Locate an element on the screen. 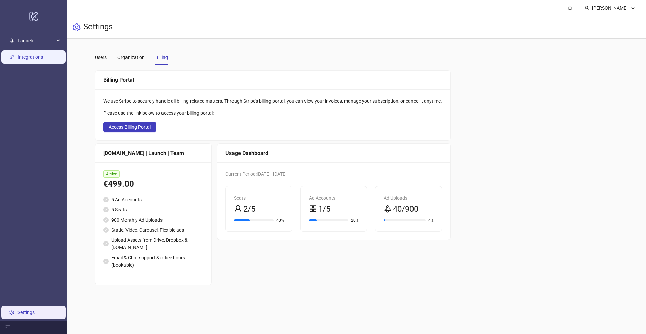 The image size is (646, 334). span: Active is located at coordinates (111, 174).